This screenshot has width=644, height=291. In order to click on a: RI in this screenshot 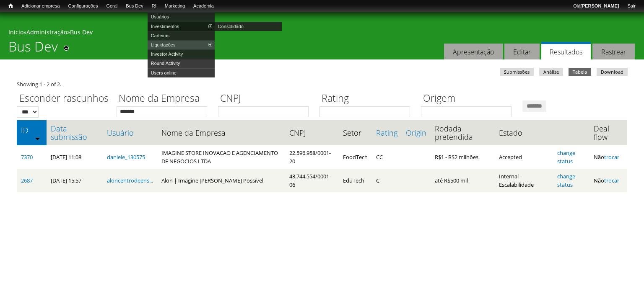, I will do `click(154, 6)`.